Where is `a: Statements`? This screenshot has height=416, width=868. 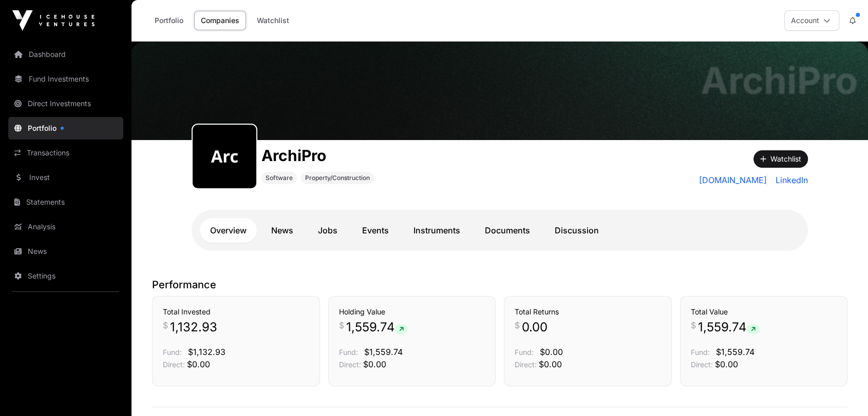 a: Statements is located at coordinates (66, 202).